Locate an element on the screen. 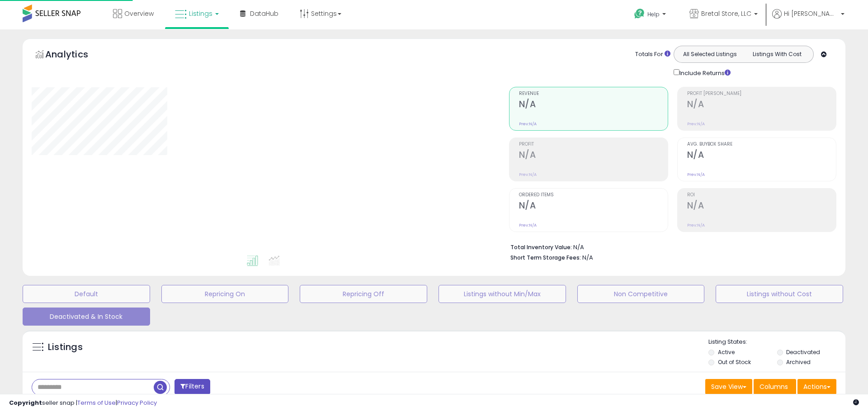  button: Listings without Min/Max is located at coordinates (502, 294).